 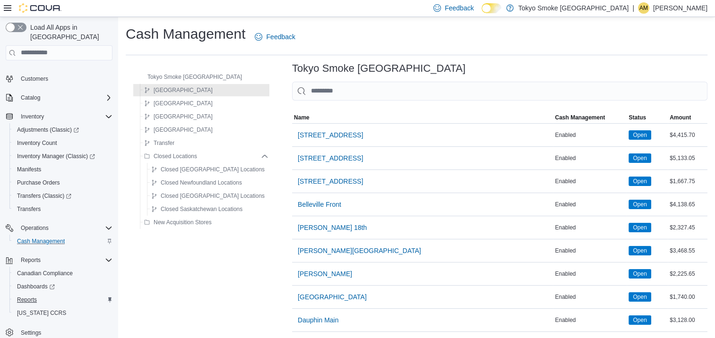 What do you see at coordinates (29, 170) in the screenshot?
I see `a: Manifests` at bounding box center [29, 170].